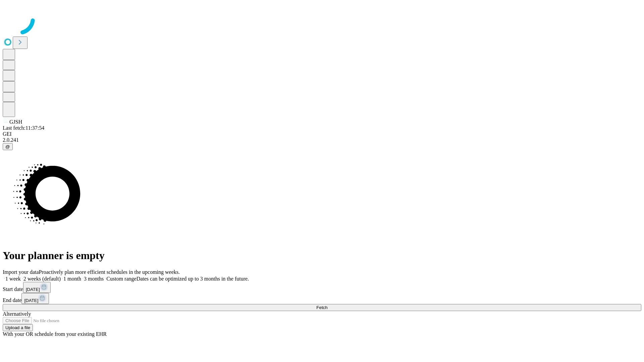  What do you see at coordinates (18, 328) in the screenshot?
I see `button: Upload a file` at bounding box center [18, 328].